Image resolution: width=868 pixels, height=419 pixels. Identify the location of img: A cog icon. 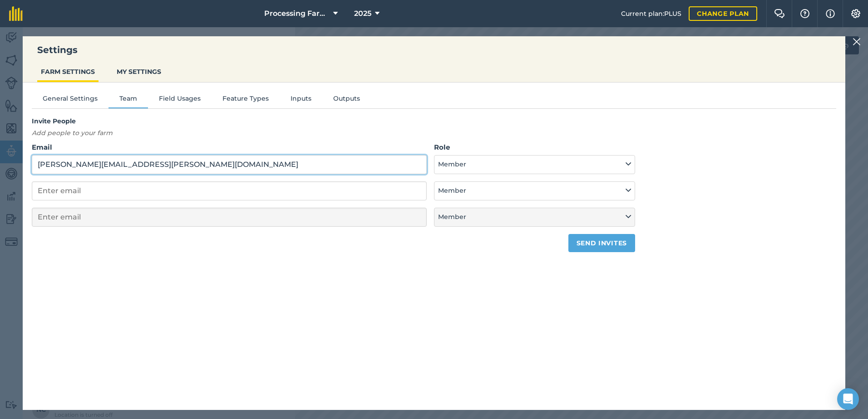
(856, 14).